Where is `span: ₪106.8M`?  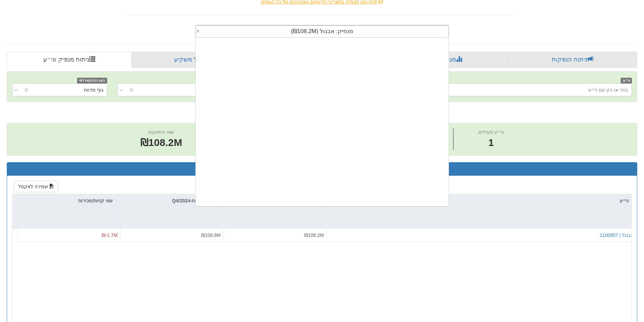 span: ₪106.8M is located at coordinates (211, 235).